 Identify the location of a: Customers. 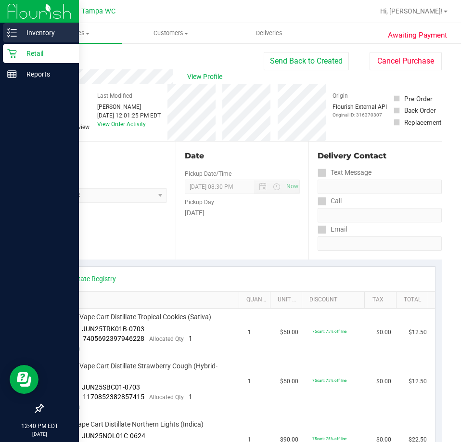
(171, 33).